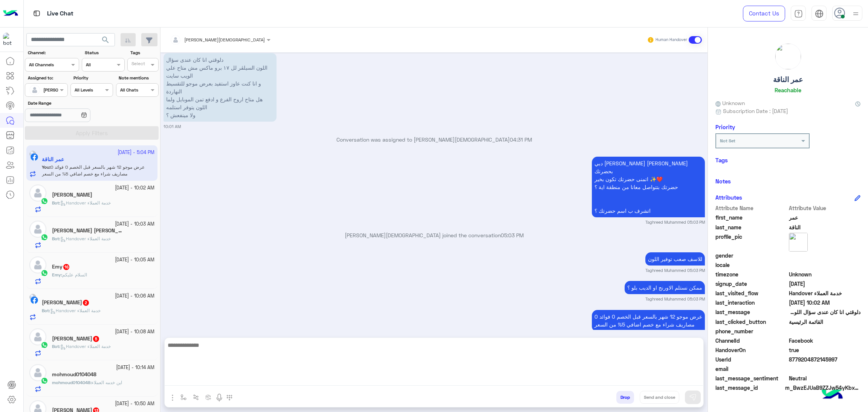 This screenshot has height=412, width=868. I want to click on img: make a call, so click(230, 398).